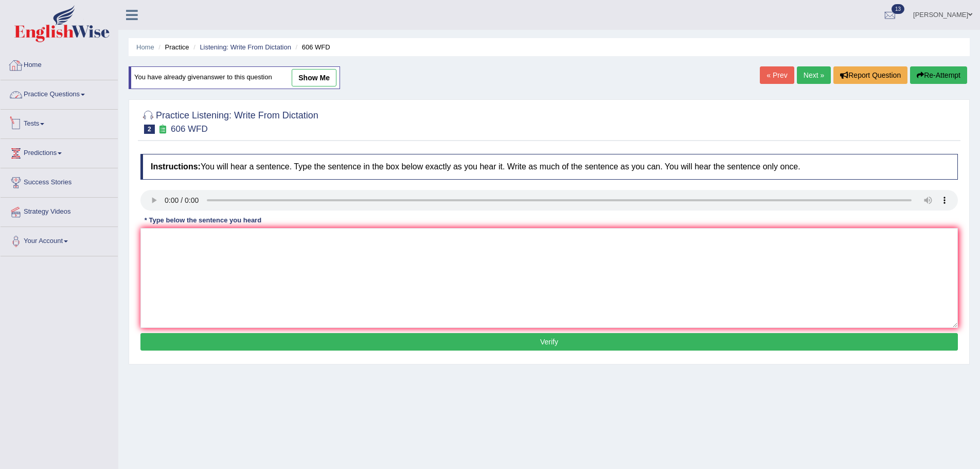 The image size is (980, 469). Describe the element at coordinates (60, 181) in the screenshot. I see `a: Success Stories` at that location.